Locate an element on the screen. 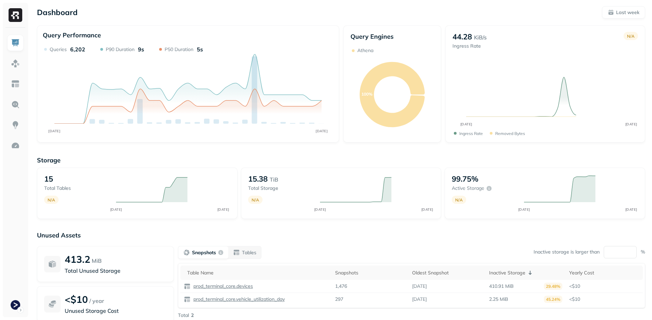 This screenshot has width=652, height=320. p: TiB is located at coordinates (274, 179).